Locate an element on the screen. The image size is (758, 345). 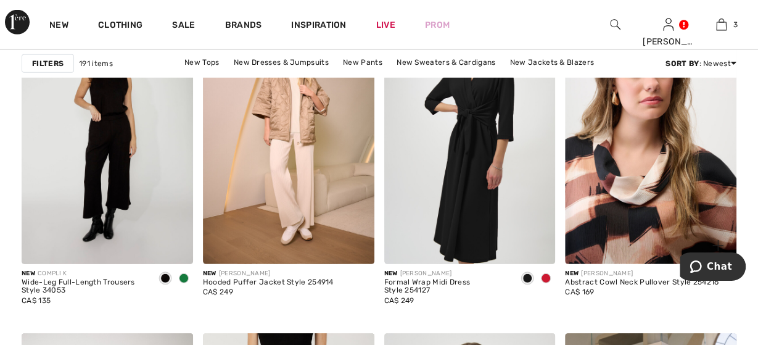
span: 191 items is located at coordinates (96, 64).